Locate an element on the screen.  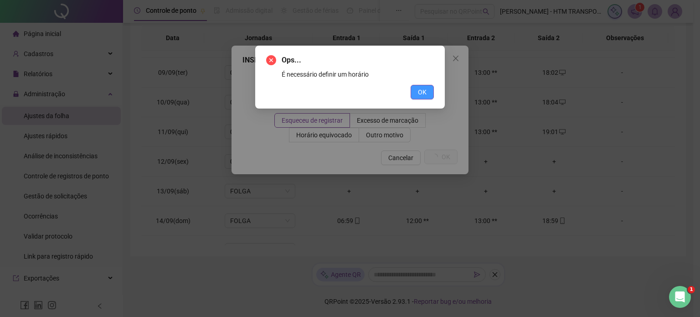
div: É necessário definir um horário is located at coordinates (358, 74).